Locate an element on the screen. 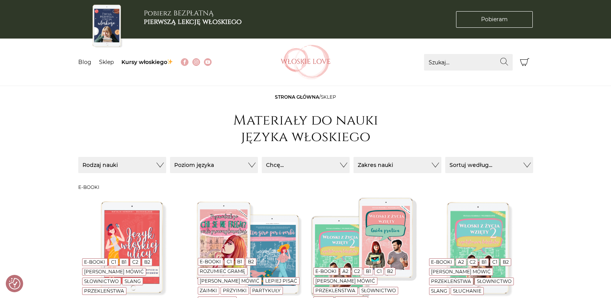 This screenshot has width=611, height=298. button: Sortuj według... is located at coordinates (489, 165).